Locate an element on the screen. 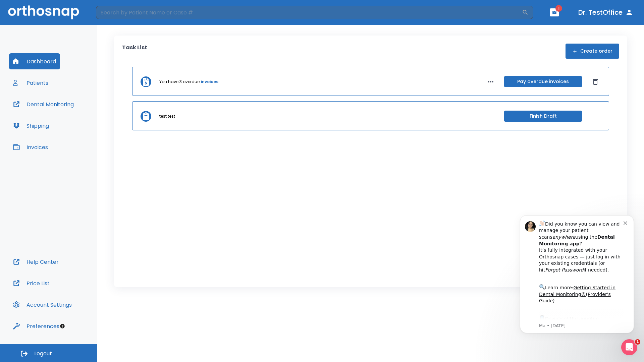 Image resolution: width=644 pixels, height=362 pixels. button: Create order is located at coordinates (592, 51).